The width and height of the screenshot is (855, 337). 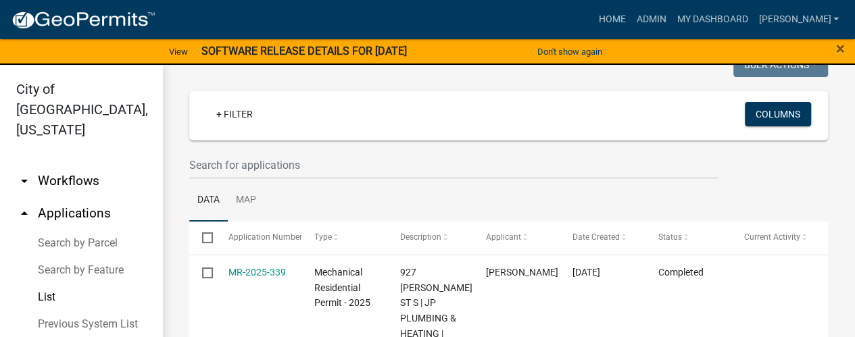 I want to click on datatable-header-cell: Date Created, so click(x=601, y=238).